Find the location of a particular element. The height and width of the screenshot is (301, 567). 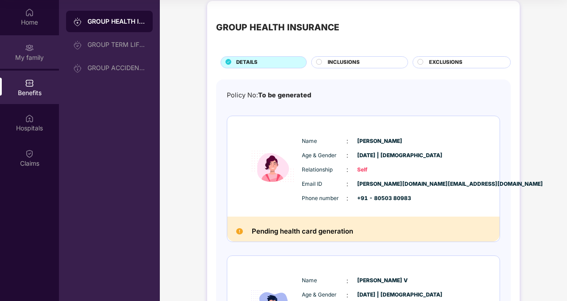

span: +91 - 80503 80983 is located at coordinates (379, 198).